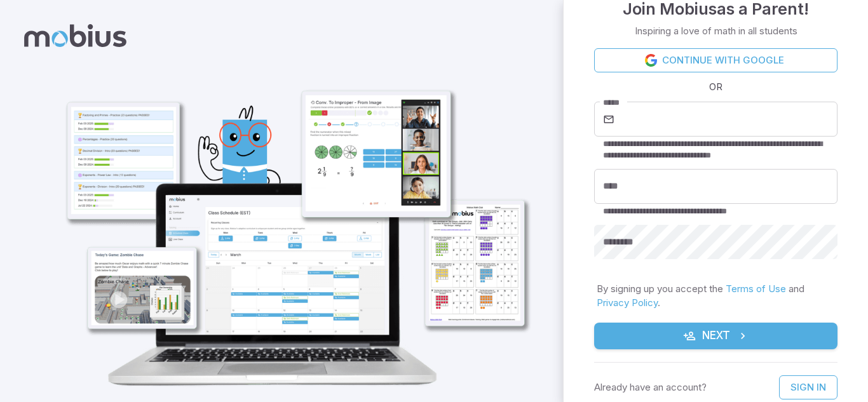 This screenshot has width=868, height=402. Describe the element at coordinates (716, 87) in the screenshot. I see `span: OR` at that location.